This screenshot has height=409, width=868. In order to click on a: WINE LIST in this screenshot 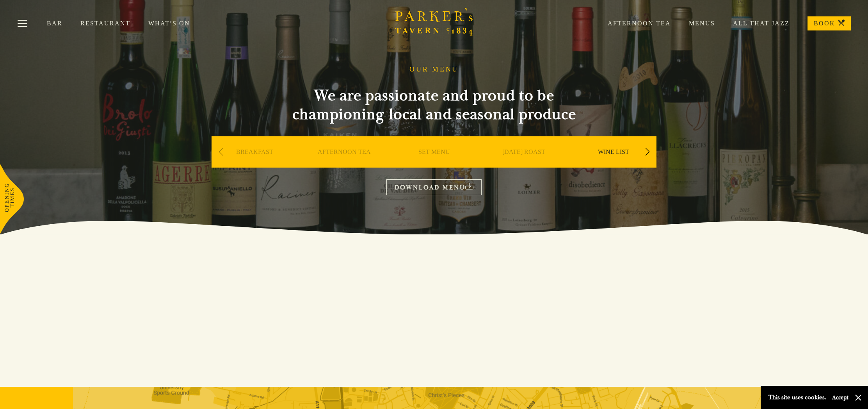, I will do `click(614, 163)`.